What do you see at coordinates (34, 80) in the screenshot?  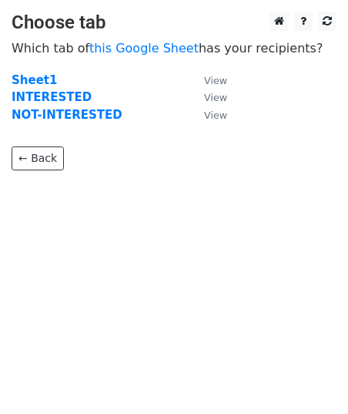 I see `a: Sheet1` at bounding box center [34, 80].